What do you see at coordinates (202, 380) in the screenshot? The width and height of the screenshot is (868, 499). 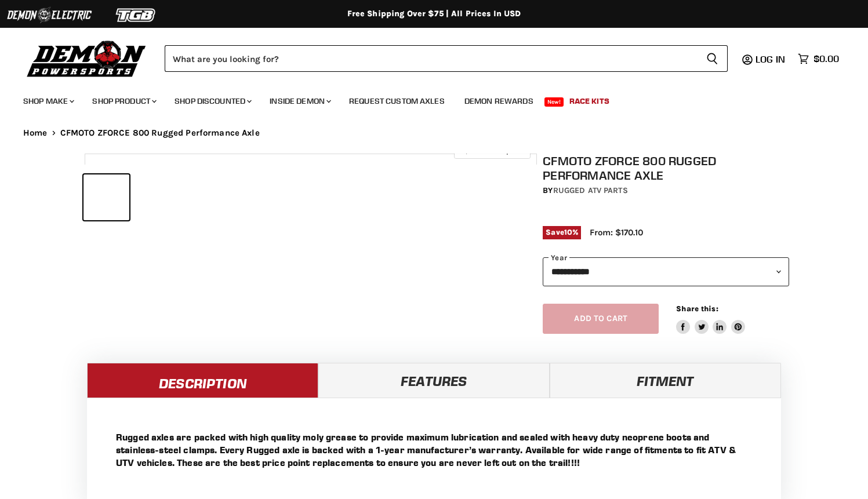 I see `a: Description` at bounding box center [202, 380].